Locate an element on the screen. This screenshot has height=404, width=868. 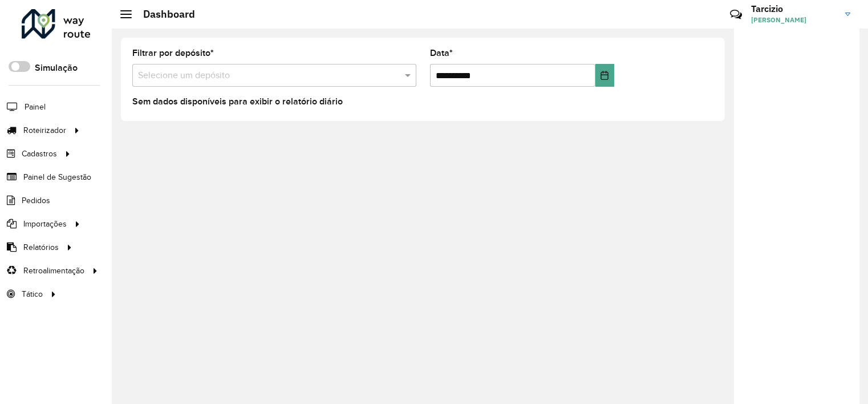
button: Choose Date is located at coordinates (605, 76).